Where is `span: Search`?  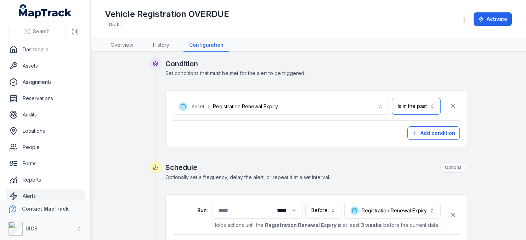 span: Search is located at coordinates (41, 31).